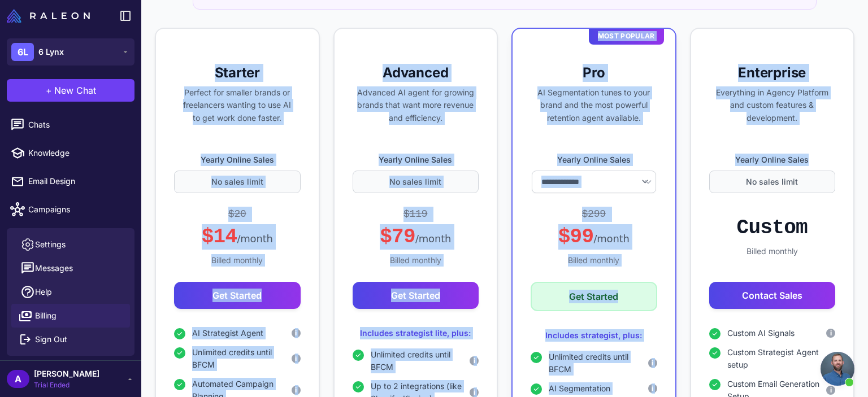  Describe the element at coordinates (776, 358) in the screenshot. I see `span: Custom Strategist Agent setup` at that location.